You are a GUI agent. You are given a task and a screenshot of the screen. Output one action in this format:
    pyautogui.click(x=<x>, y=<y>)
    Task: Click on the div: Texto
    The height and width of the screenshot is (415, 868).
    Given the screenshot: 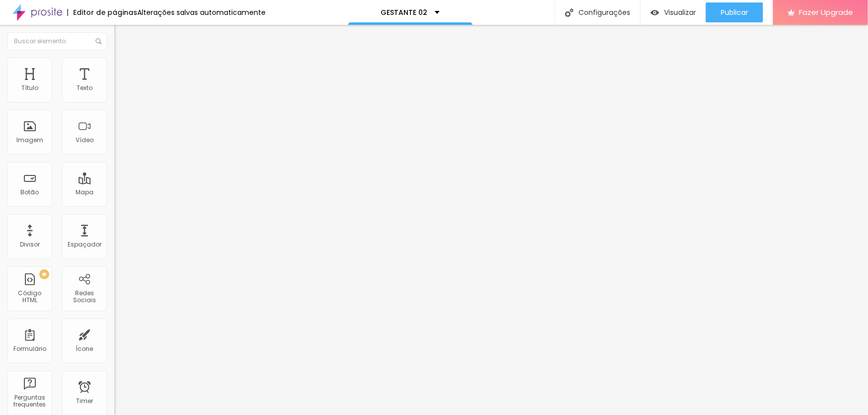 What is the action you would take?
    pyautogui.click(x=84, y=88)
    